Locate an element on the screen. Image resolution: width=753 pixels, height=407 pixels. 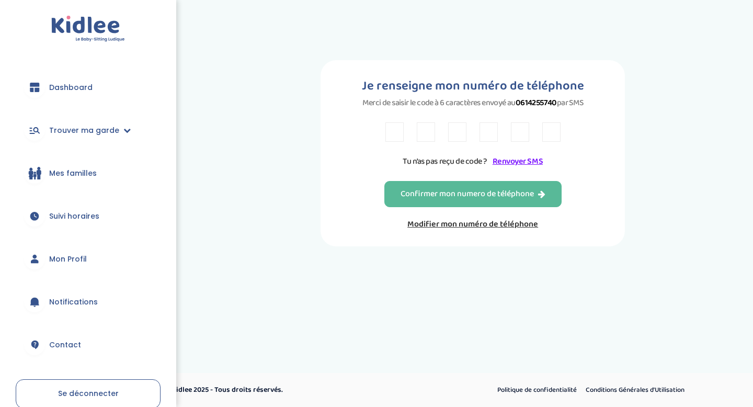
a: Dashboard is located at coordinates (88, 87).